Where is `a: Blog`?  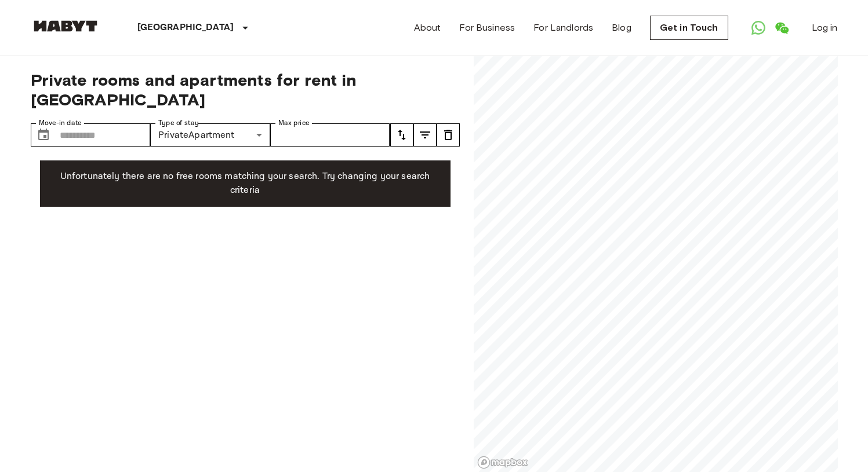
a: Blog is located at coordinates (621, 28).